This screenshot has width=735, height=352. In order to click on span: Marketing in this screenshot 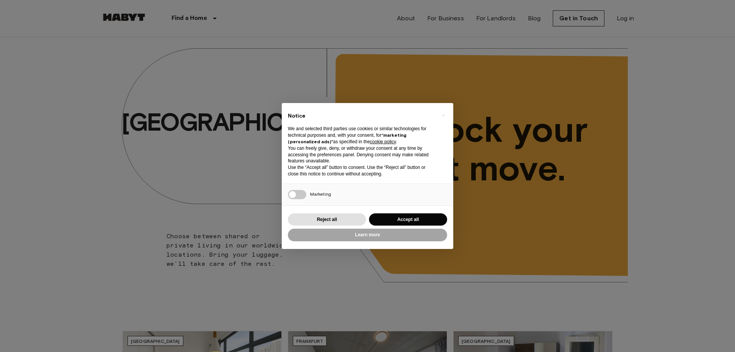, I will do `click(320, 194)`.